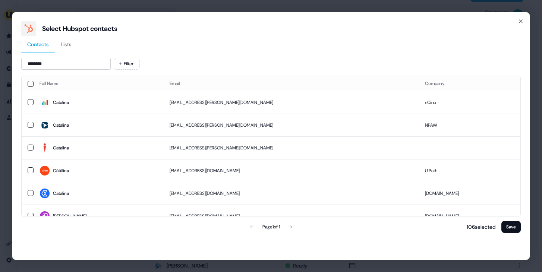 This screenshot has width=542, height=272. I want to click on span: Contacts, so click(38, 44).